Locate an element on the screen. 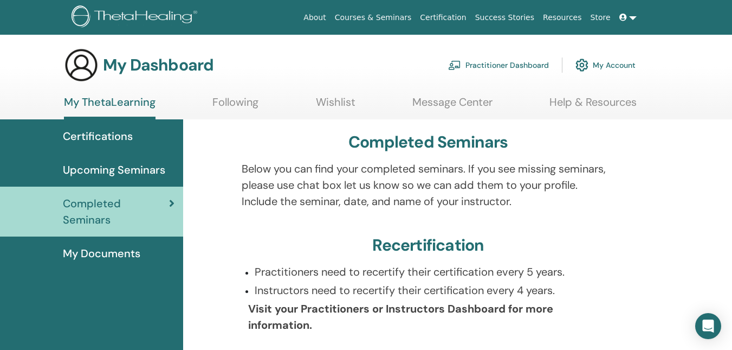  a: My ThetaLearning is located at coordinates (109, 107).